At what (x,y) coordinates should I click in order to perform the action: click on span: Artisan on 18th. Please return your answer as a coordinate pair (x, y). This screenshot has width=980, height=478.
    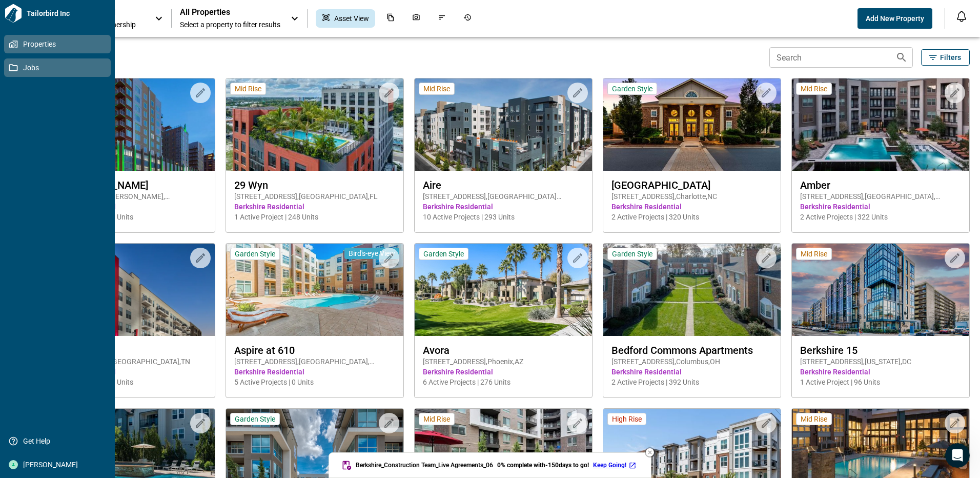
    Looking at the image, I should click on (126, 350).